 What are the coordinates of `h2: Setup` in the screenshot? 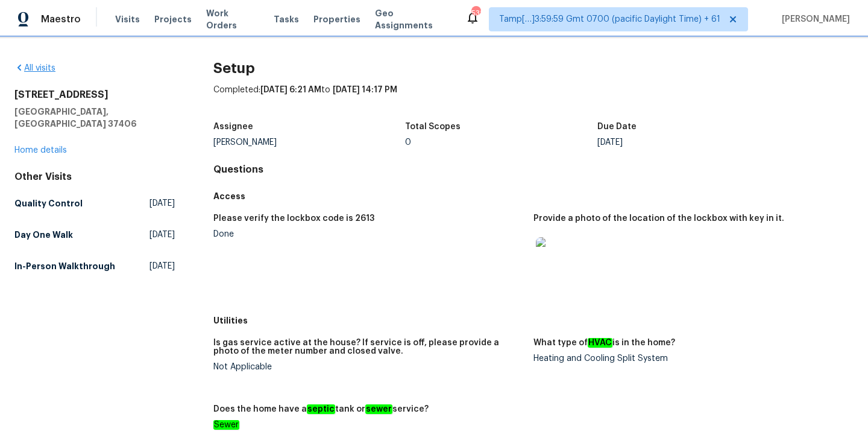 It's located at (534, 68).